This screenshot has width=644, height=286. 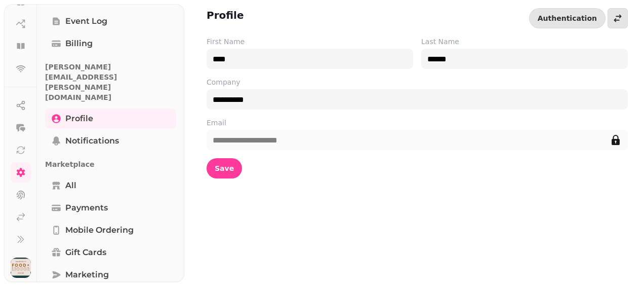 I want to click on span: Billing, so click(x=79, y=44).